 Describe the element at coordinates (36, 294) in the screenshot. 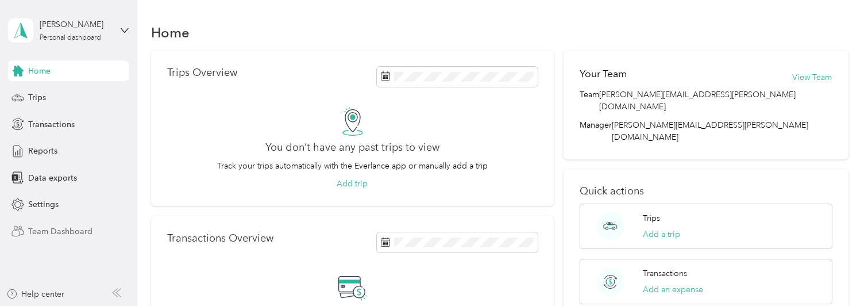

I see `button: Help center` at that location.